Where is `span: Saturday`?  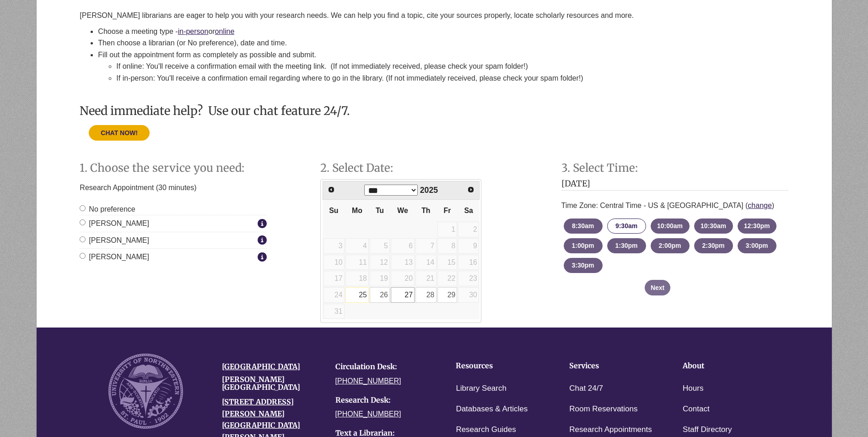 span: Saturday is located at coordinates (468, 210).